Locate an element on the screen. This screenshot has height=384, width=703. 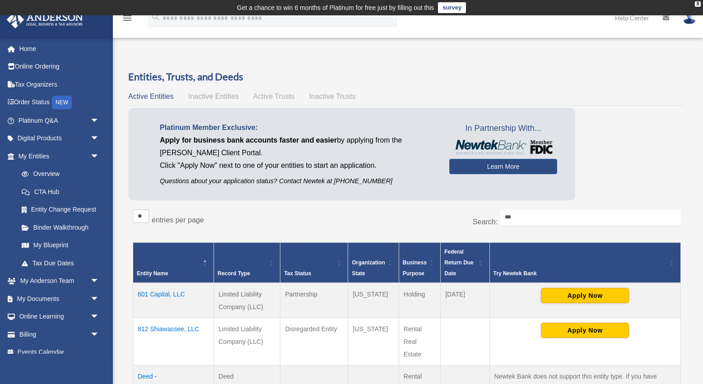
span: In Partnership With... is located at coordinates (503, 129).